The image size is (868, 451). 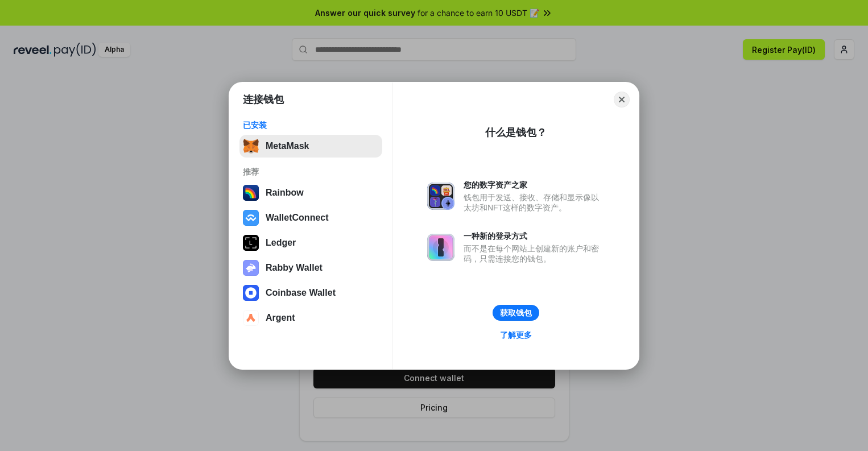 What do you see at coordinates (311, 218) in the screenshot?
I see `button: WalletConnect` at bounding box center [311, 218].